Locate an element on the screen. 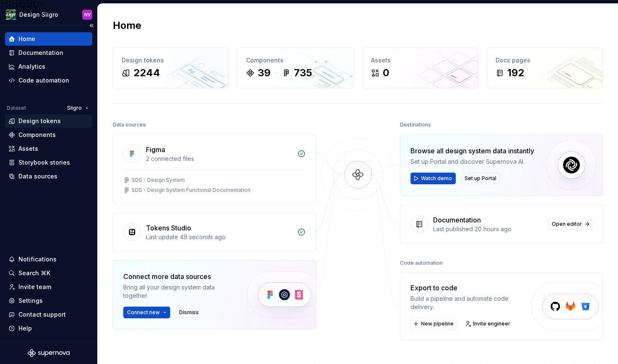 This screenshot has width=618, height=364. button: Connect new is located at coordinates (146, 312).